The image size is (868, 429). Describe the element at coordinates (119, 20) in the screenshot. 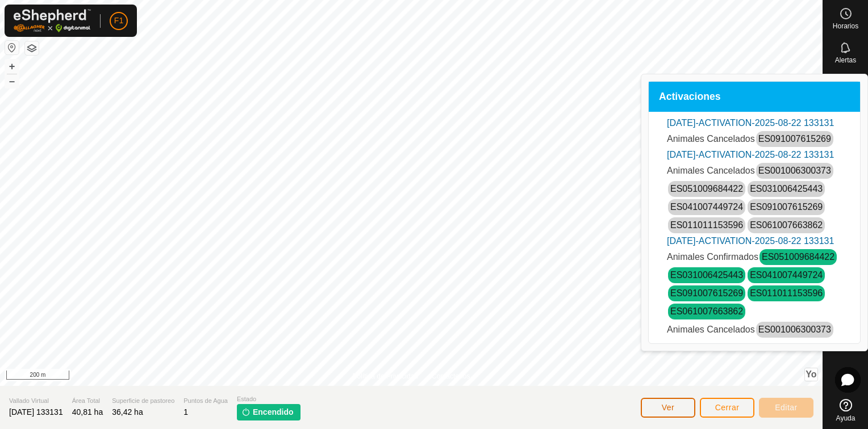

I see `span: F1` at that location.